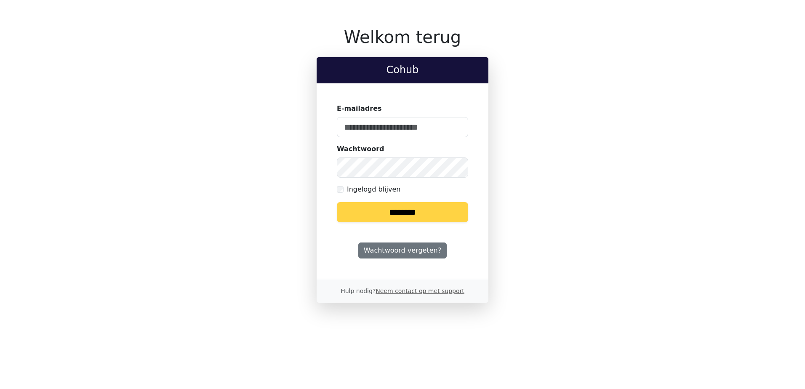 The height and width of the screenshot is (389, 805). I want to click on label: E-mailadres, so click(359, 109).